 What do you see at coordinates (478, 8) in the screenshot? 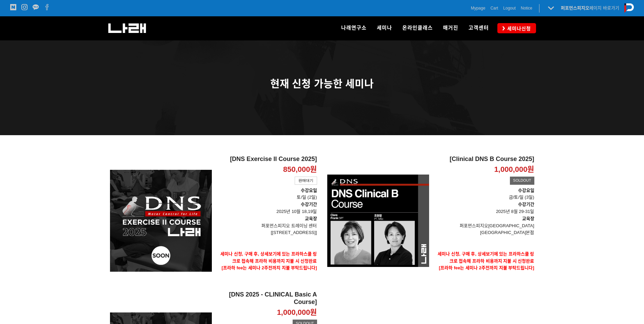
I see `a: Mypage` at bounding box center [478, 8].